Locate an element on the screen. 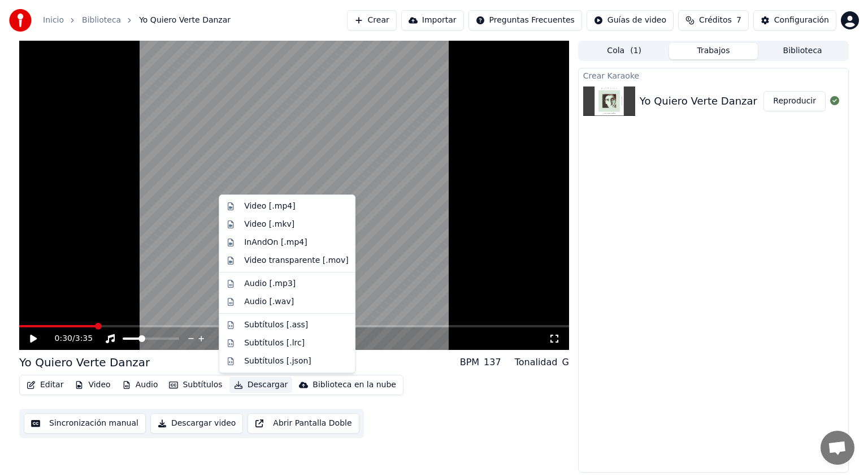 The image size is (868, 476). button: Abrir Pantalla Doble is located at coordinates (303, 423).